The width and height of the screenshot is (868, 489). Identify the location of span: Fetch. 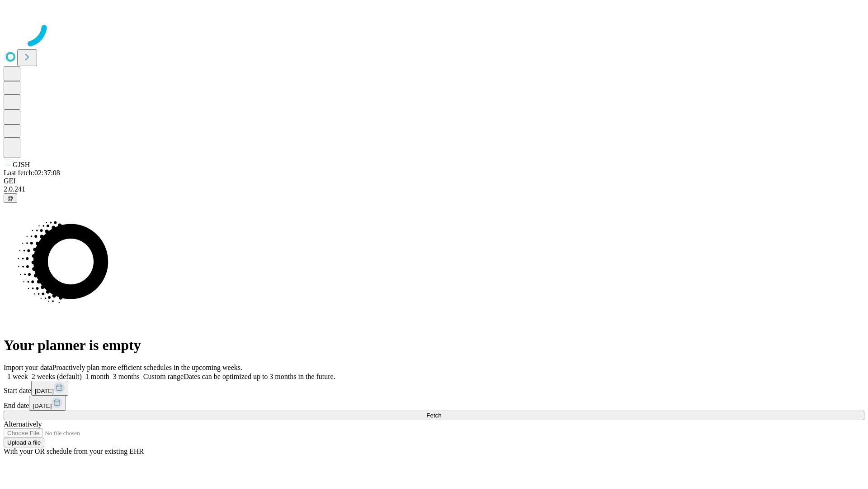
(434, 414).